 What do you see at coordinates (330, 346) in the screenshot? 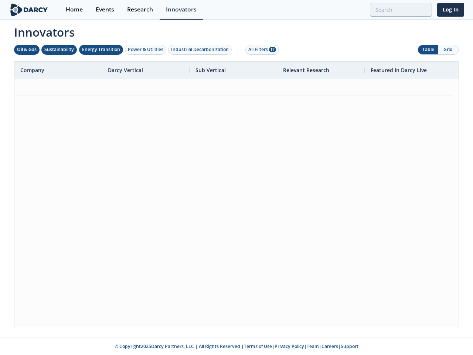
I see `a: Careers` at bounding box center [330, 346].